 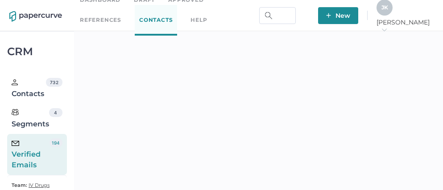 I want to click on img: segments.b9481e3d.svg, so click(x=15, y=112).